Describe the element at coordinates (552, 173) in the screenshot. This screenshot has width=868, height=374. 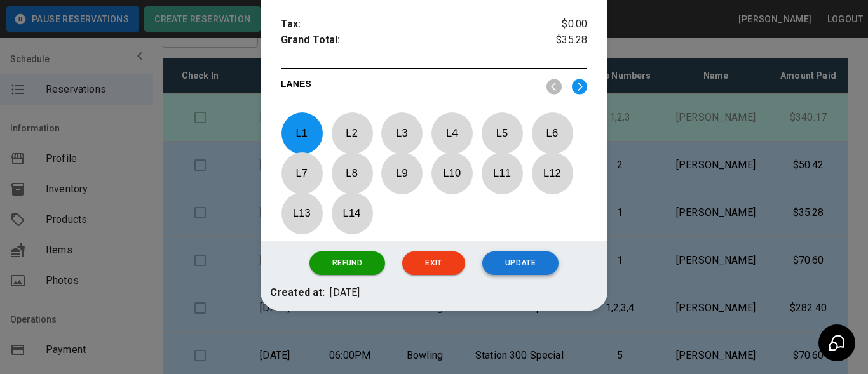
I see `p: L 12` at that location.